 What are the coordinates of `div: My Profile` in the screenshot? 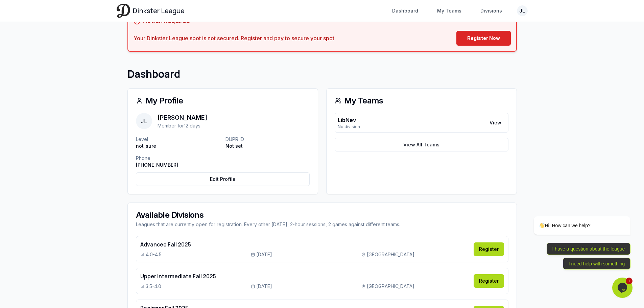 It's located at (223, 101).